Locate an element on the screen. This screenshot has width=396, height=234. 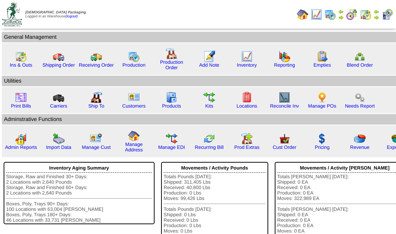
a: Import Data is located at coordinates (59, 147).